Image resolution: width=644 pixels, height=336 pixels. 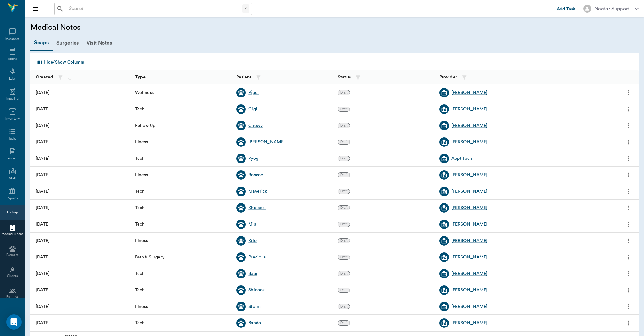 What do you see at coordinates (257, 257) in the screenshot?
I see `div: Precious` at bounding box center [257, 257].